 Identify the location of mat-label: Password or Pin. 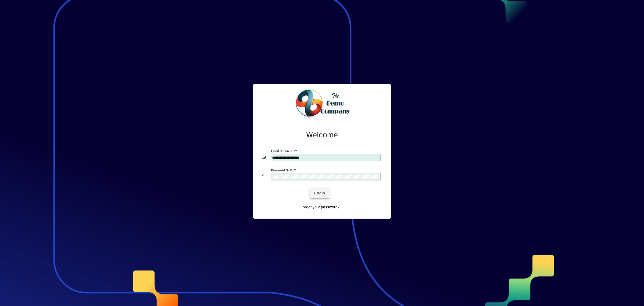
(283, 170).